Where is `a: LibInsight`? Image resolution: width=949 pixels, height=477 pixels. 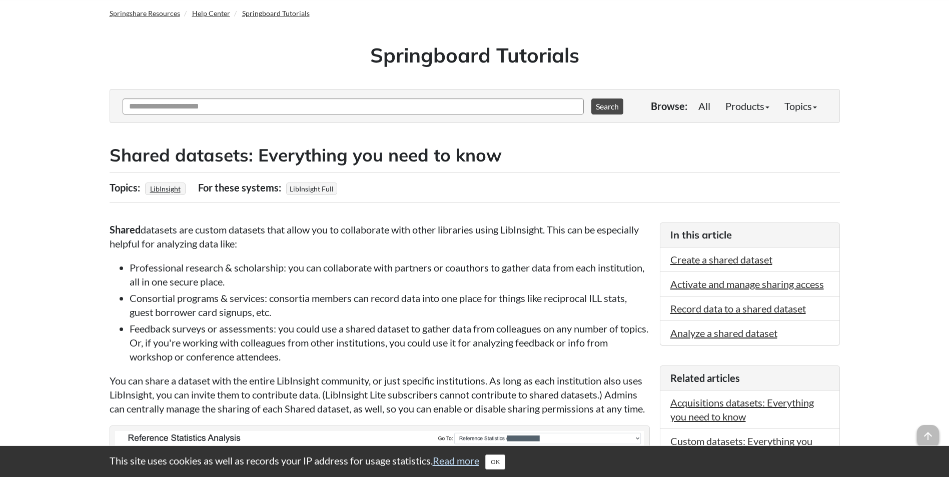
a: LibInsight is located at coordinates (165, 189).